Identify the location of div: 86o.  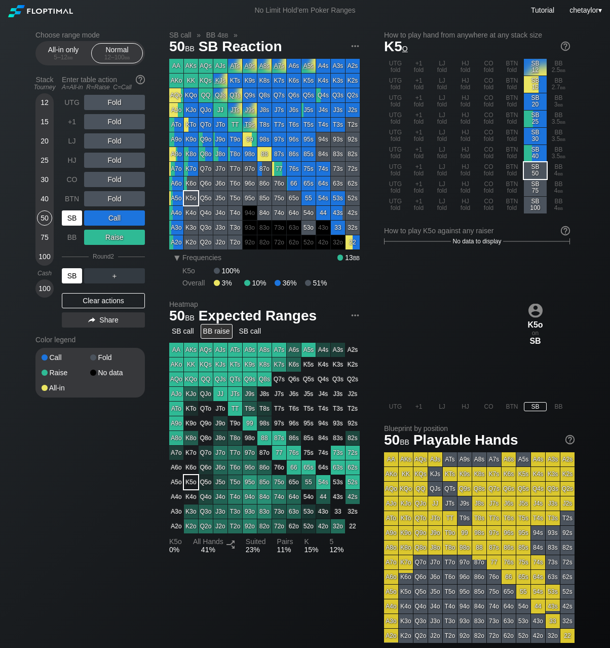
(265, 183).